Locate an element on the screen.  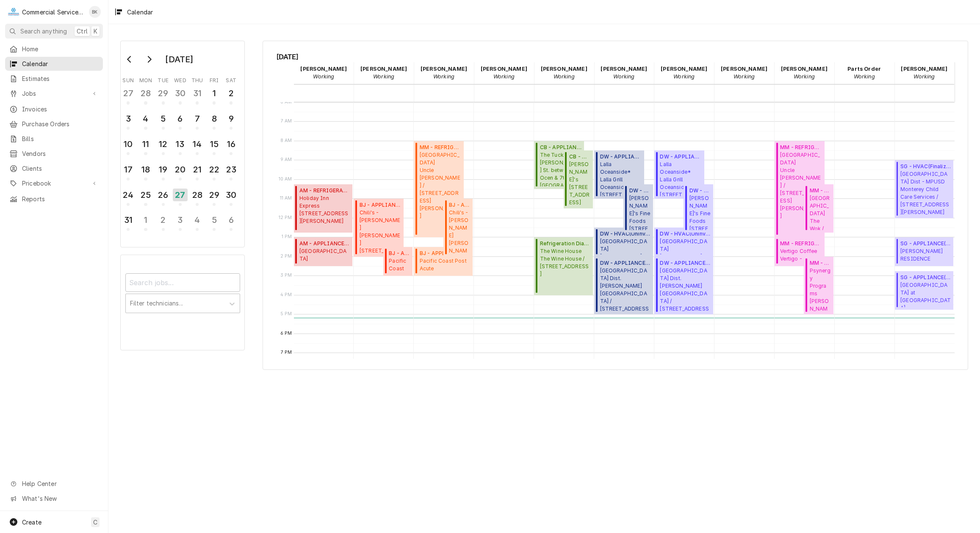
button: Go to next month is located at coordinates (149, 59).